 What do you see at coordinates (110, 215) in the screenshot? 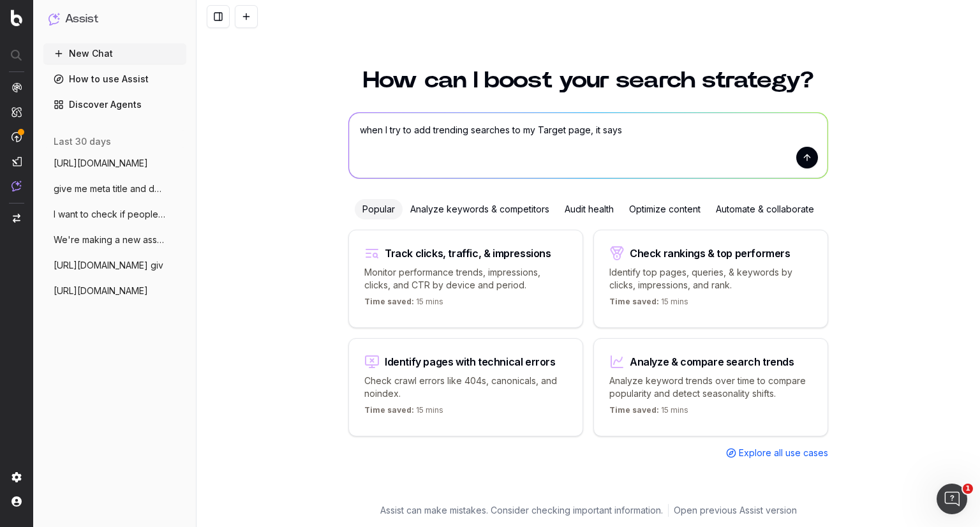
I see `span: I want to check if people have started s` at bounding box center [110, 215].